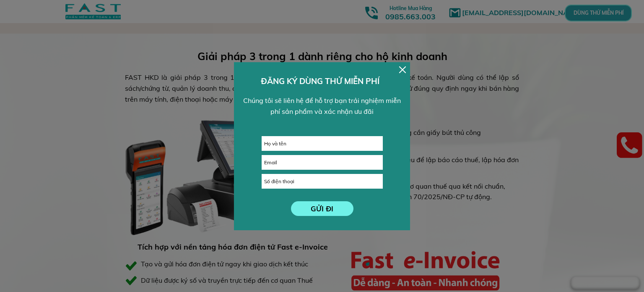  What do you see at coordinates (322, 106) in the screenshot?
I see `div: Chúng tôi sẽ liên hệ để hỗ trợ bạn trải nghiệm miễn phí sản phẩm và xác nhận ưu đãi` at bounding box center [322, 106].